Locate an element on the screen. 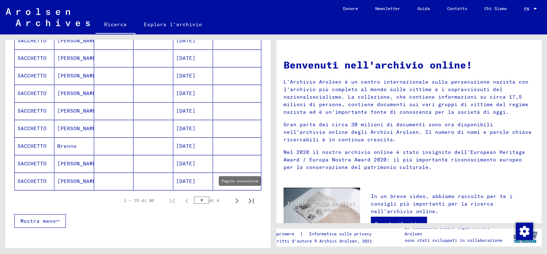  div: 1 – 25 di 80 is located at coordinates (139, 200).